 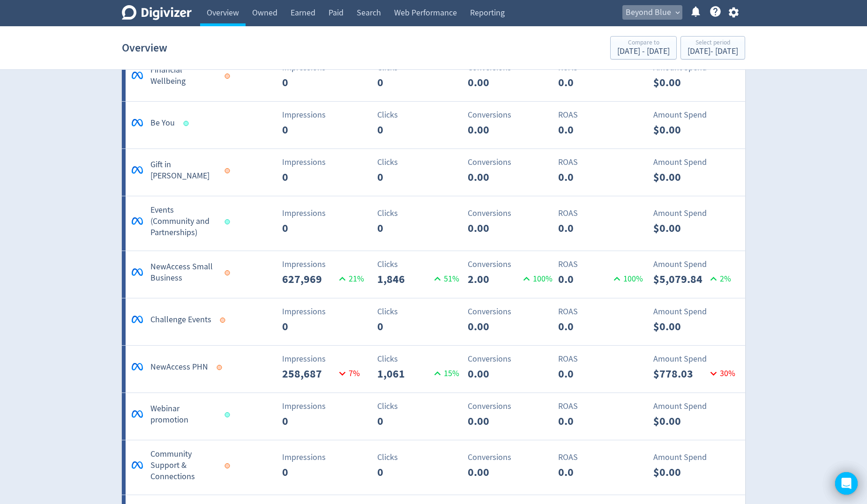 I want to click on a: *Challenge EventsImpressions0Clicks0Conversions0.00ROAS0.0Amount Spend$0.00, so click(x=434, y=322).